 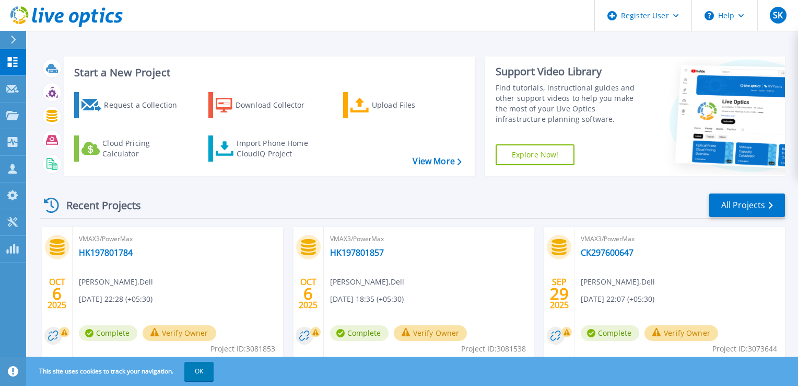 What do you see at coordinates (277, 148) in the screenshot?
I see `div: Import Phone Home CloudIQ Project` at bounding box center [277, 148].